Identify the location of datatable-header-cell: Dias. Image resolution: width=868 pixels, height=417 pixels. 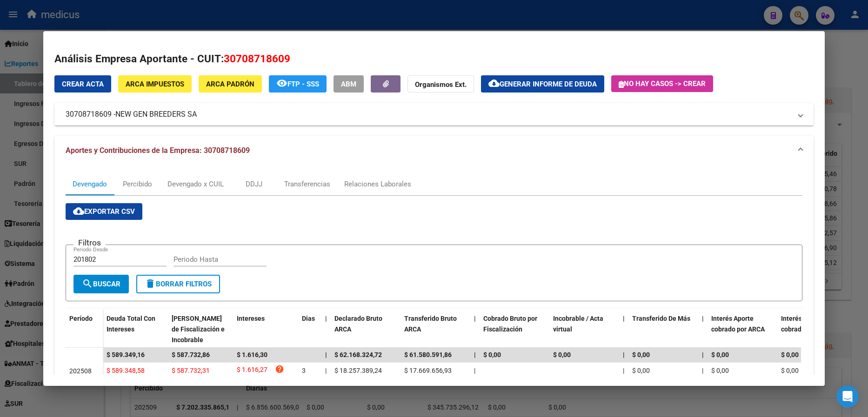
(310, 329).